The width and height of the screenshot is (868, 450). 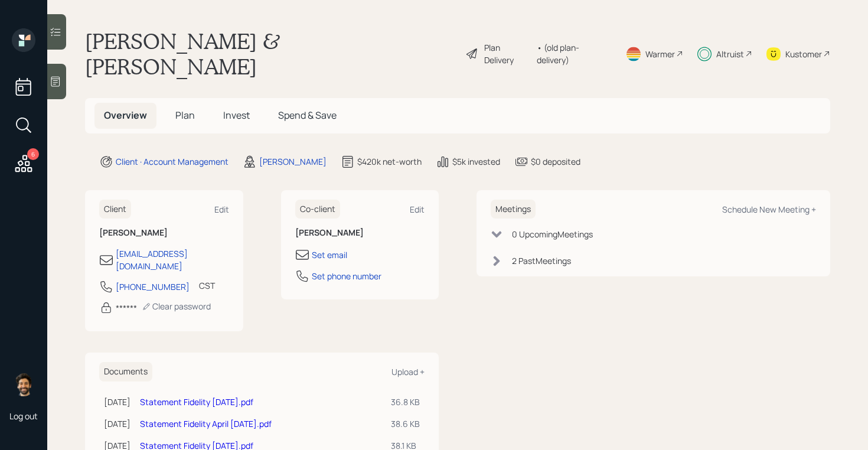 I want to click on div: Altruist, so click(x=730, y=54).